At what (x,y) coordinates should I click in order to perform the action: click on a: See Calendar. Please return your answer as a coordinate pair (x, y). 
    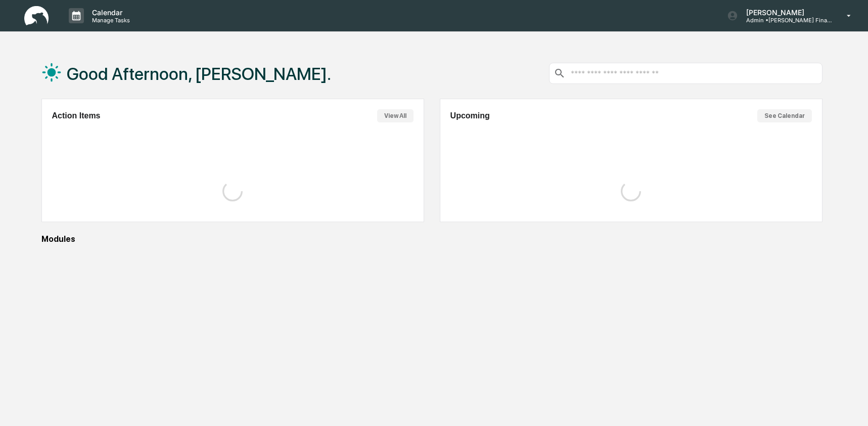
    Looking at the image, I should click on (784, 116).